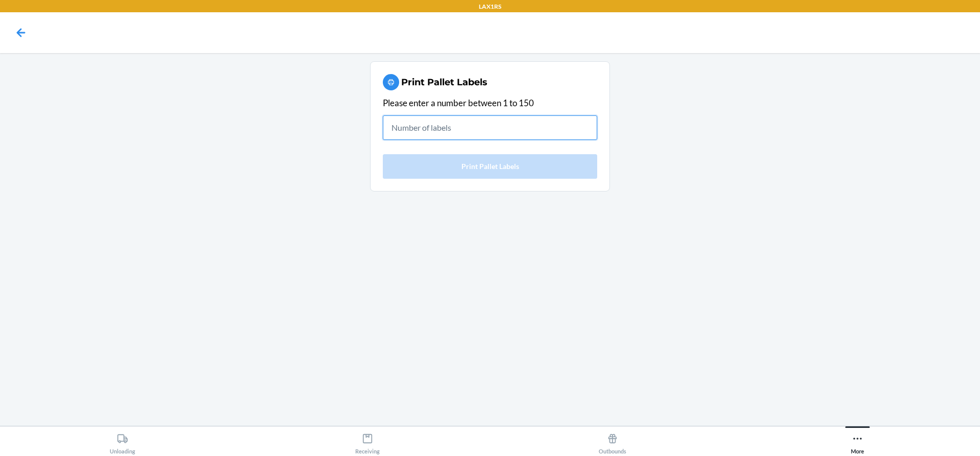 The height and width of the screenshot is (456, 980). I want to click on div: Receiving, so click(367, 442).